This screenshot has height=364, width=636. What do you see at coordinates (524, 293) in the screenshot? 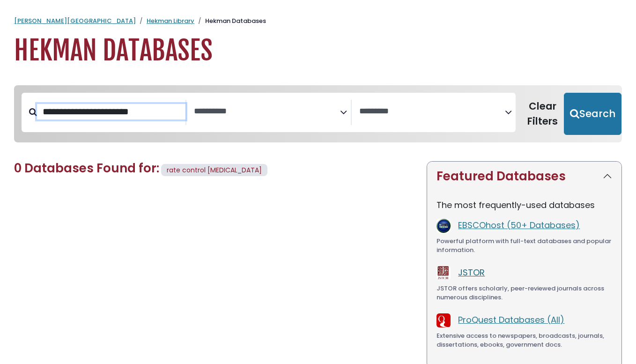
I see `div: JSTOR offers scholarly, peer-reviewed journals across numerous disciplines.` at bounding box center [524, 293].